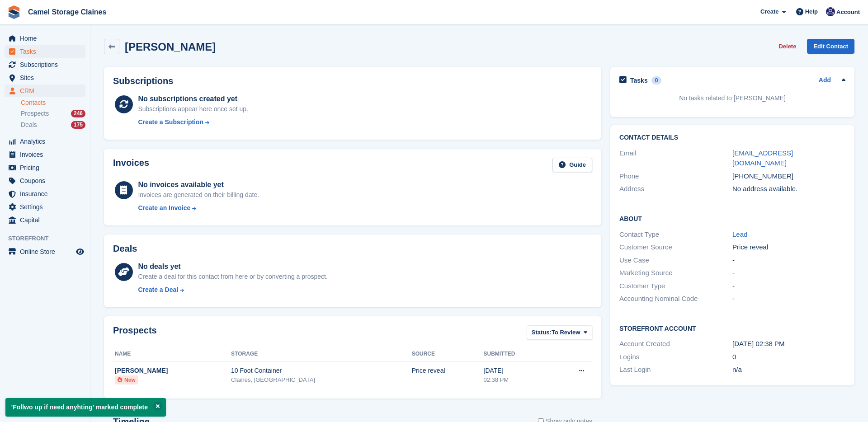 Image resolution: width=868 pixels, height=422 pixels. I want to click on button: Status: To Review, so click(559, 333).